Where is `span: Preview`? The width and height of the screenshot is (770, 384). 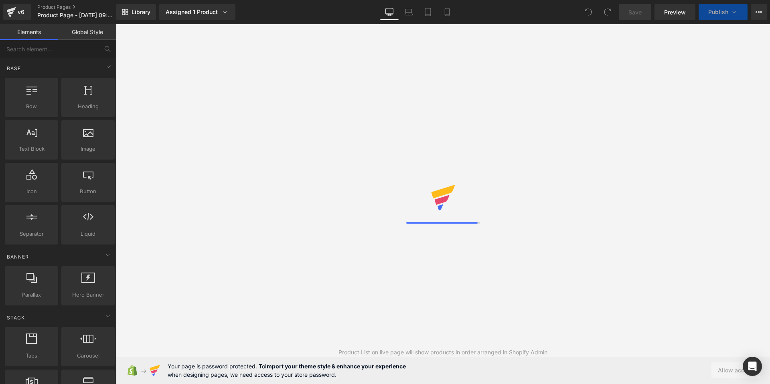
span: Preview is located at coordinates (675, 12).